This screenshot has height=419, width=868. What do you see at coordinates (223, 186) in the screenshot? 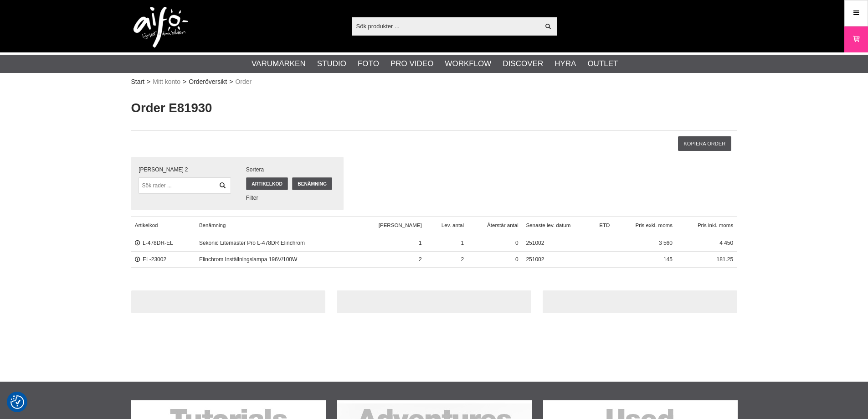
I see `a: Filtrera` at bounding box center [223, 186].